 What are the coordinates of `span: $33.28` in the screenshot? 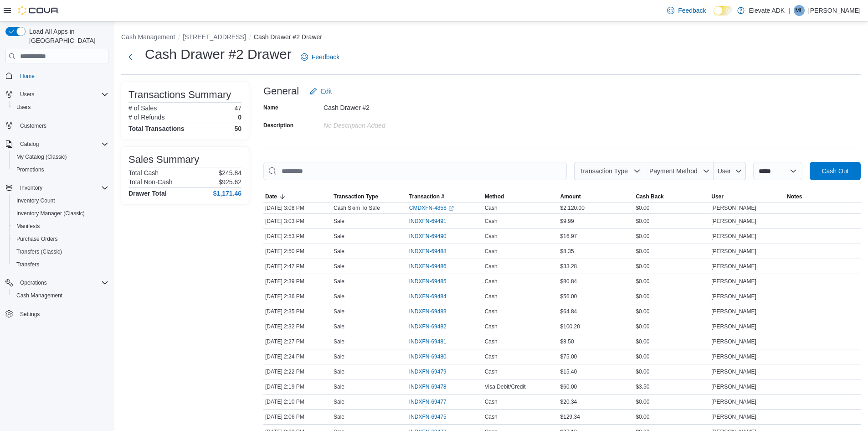 It's located at (569, 266).